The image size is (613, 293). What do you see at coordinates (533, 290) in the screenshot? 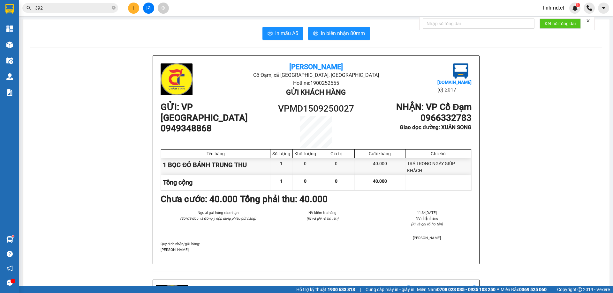
I see `strong: 0369 525 060` at bounding box center [533, 290].